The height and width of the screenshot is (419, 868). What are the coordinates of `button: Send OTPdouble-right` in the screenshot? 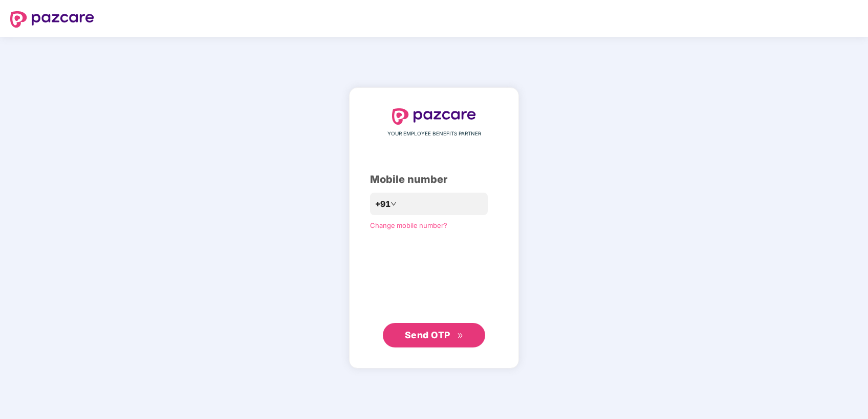 It's located at (434, 335).